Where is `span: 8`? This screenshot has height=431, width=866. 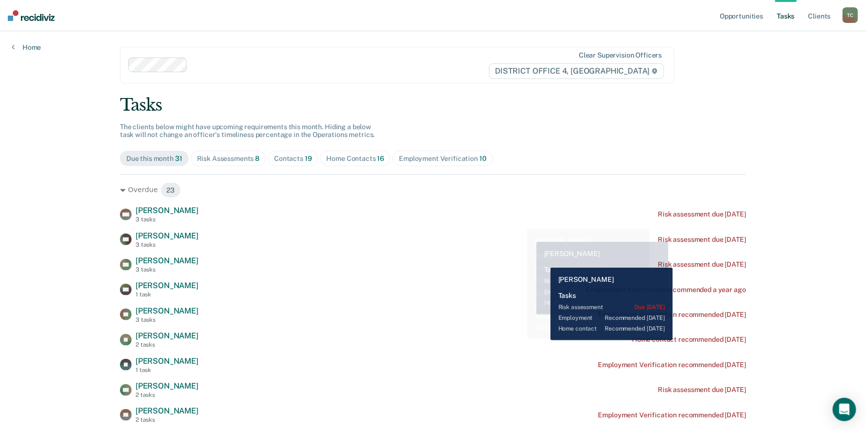 span: 8 is located at coordinates (257, 159).